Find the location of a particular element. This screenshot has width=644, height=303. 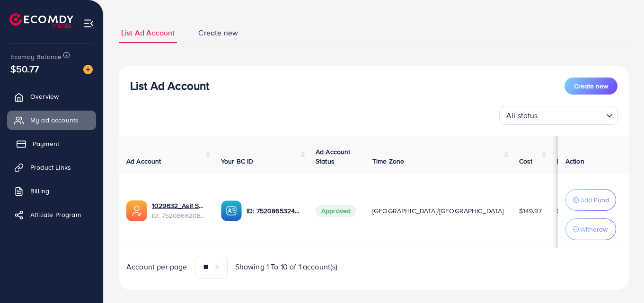

a: Payment is located at coordinates (52, 143).